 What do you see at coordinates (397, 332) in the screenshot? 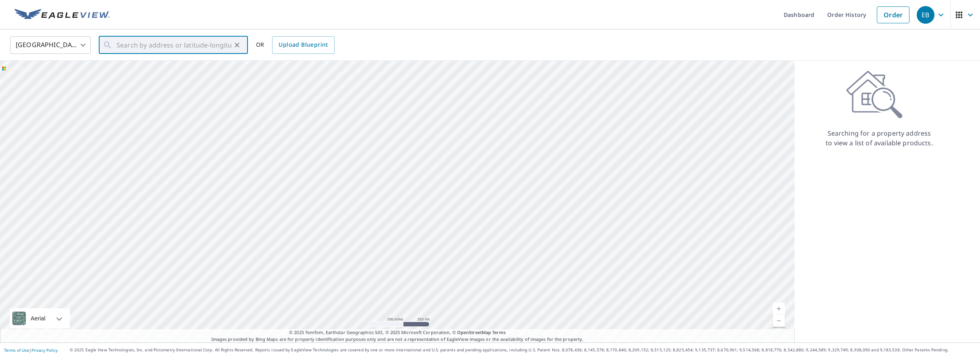
I see `span: © 2025 TomTom, Earthstar Geographics SIO, © 2025 Microsoft Corporation, ©` at bounding box center [397, 332].